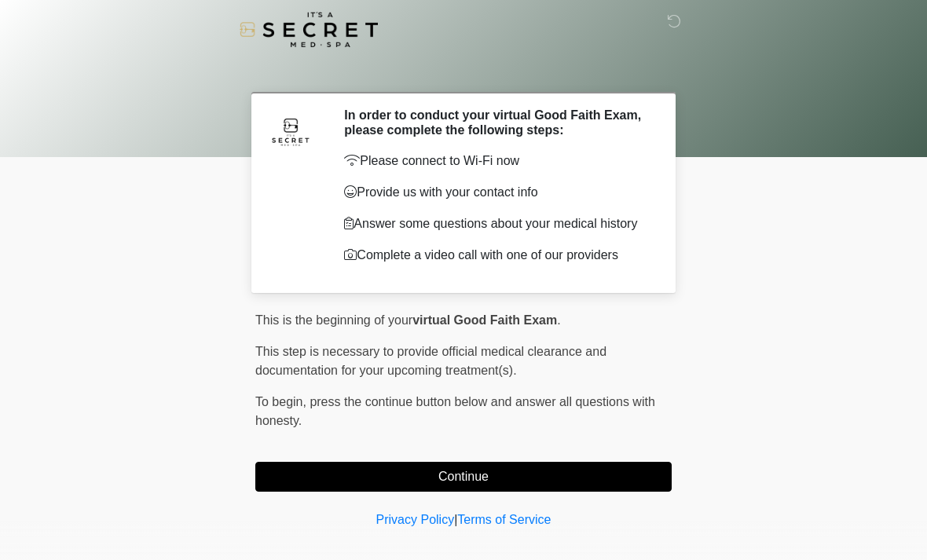 The image size is (927, 560). I want to click on button: Continue, so click(464, 476).